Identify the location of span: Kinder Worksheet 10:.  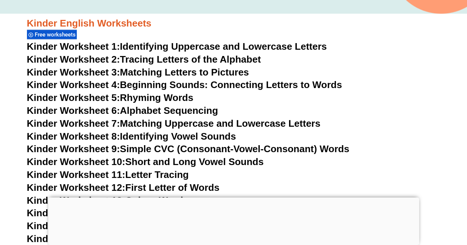
(76, 162).